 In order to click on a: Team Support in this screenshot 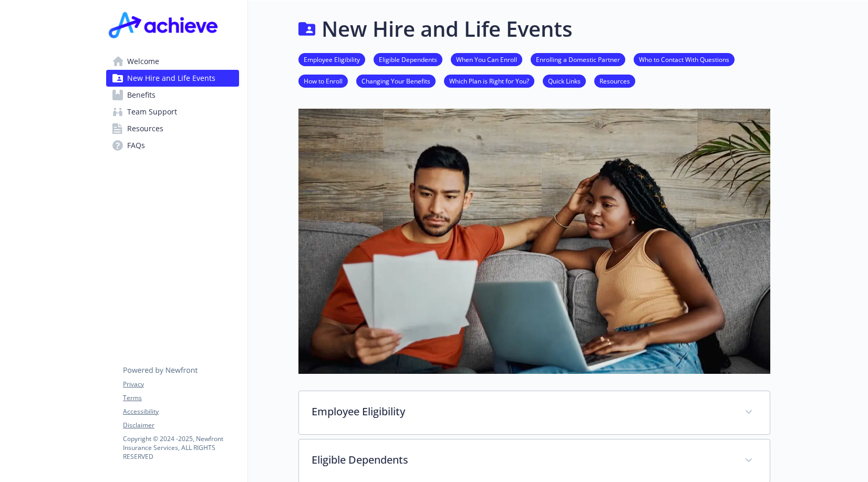, I will do `click(172, 112)`.